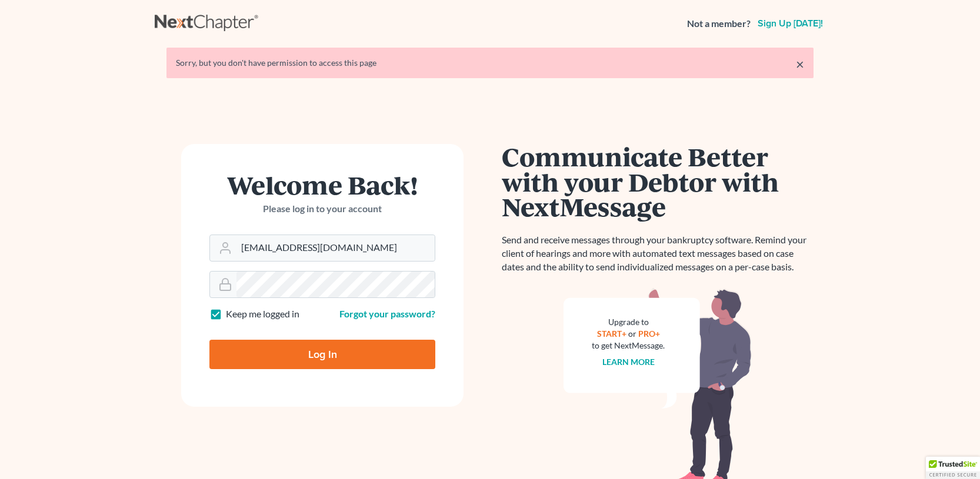  What do you see at coordinates (387, 313) in the screenshot?
I see `a: Forgot your password?` at bounding box center [387, 313].